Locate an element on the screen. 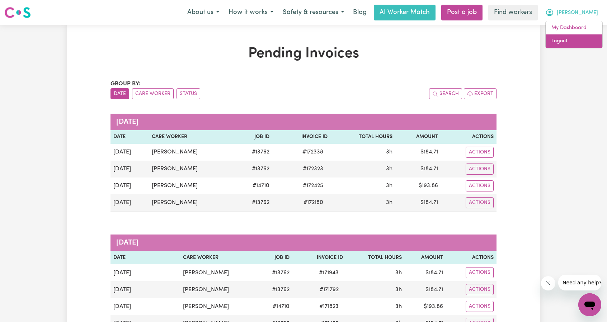 This screenshot has width=607, height=322. a: Post a job is located at coordinates (462, 13).